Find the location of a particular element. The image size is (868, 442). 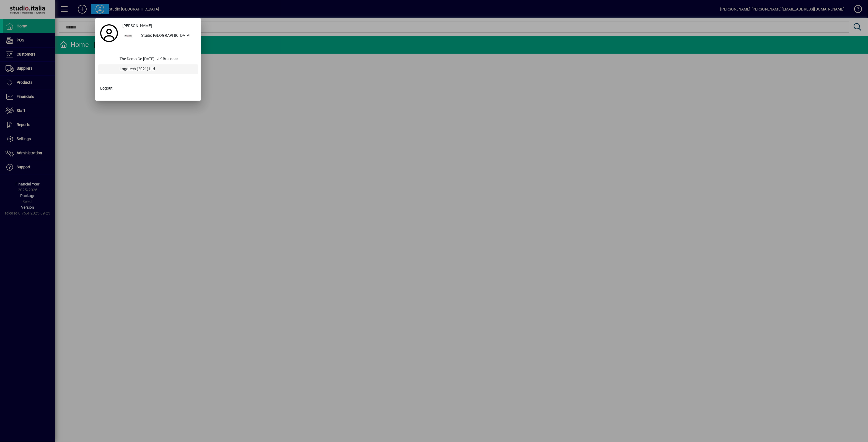

button: Logout is located at coordinates (148, 89).